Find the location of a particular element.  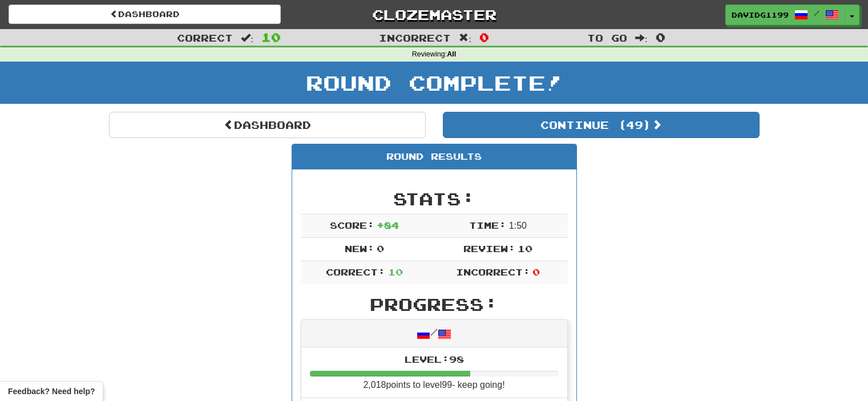

span: Review: is located at coordinates (489, 248).